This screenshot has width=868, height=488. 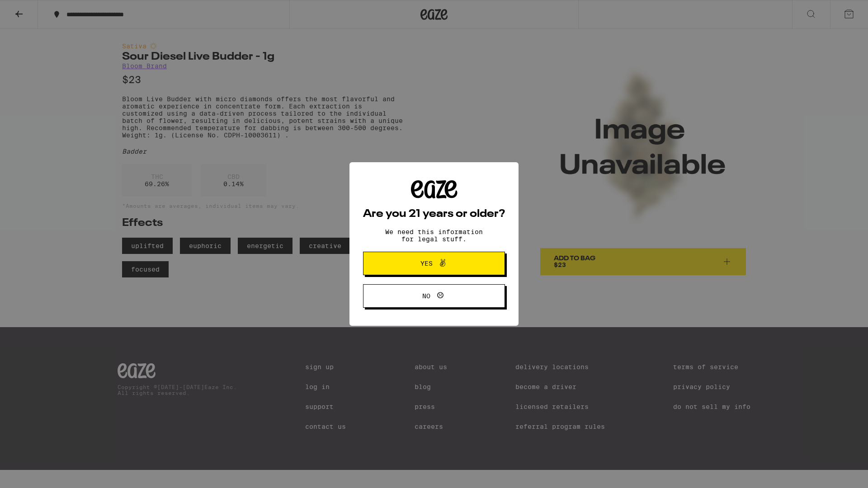 I want to click on button: No, so click(x=434, y=296).